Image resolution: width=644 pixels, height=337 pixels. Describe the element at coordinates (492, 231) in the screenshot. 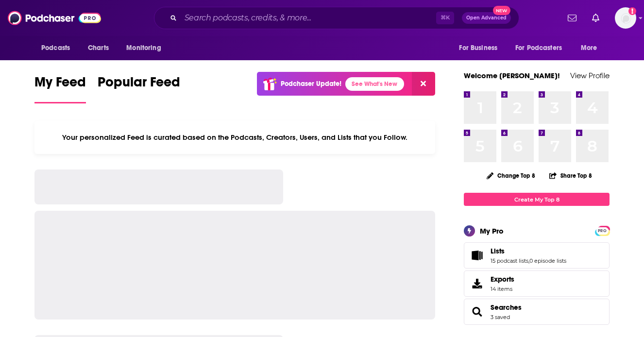

I see `div: My Pro` at that location.